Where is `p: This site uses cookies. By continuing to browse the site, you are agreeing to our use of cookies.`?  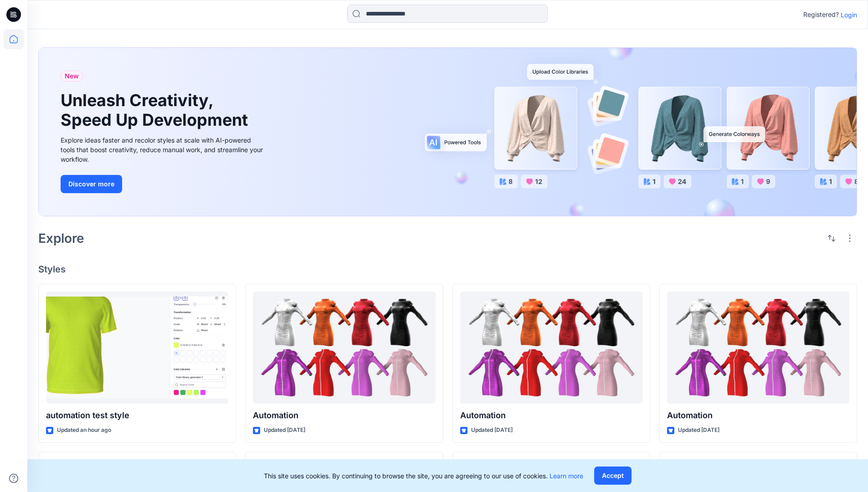
p: This site uses cookies. By continuing to browse the site, you are agreeing to our use of cookies. is located at coordinates (423, 475).